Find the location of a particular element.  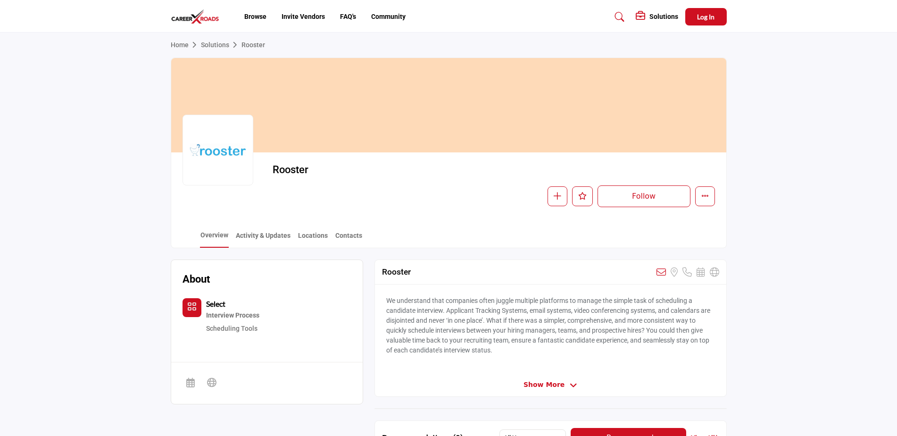

a: Scheduling Tools is located at coordinates (232, 328).